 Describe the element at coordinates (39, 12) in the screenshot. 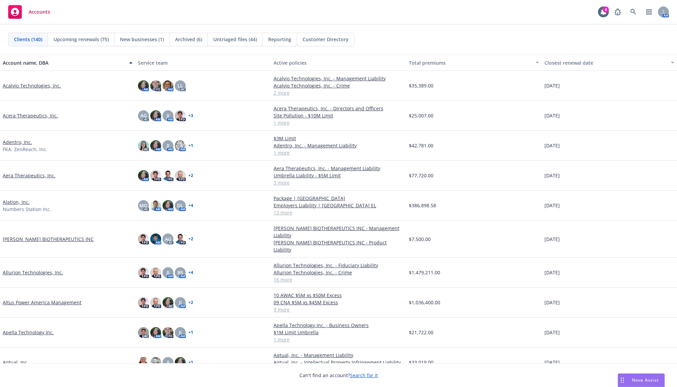

I see `span: Accounts` at that location.